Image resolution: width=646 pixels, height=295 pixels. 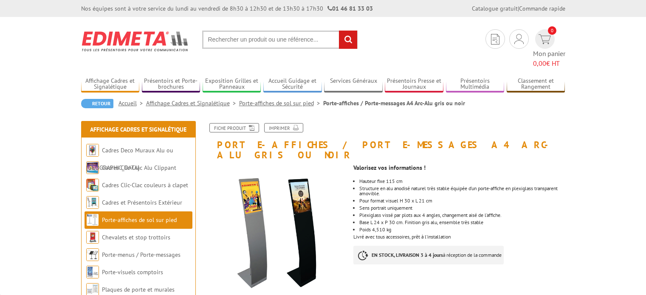 What do you see at coordinates (234, 128) in the screenshot?
I see `a: Fiche produit` at bounding box center [234, 128].